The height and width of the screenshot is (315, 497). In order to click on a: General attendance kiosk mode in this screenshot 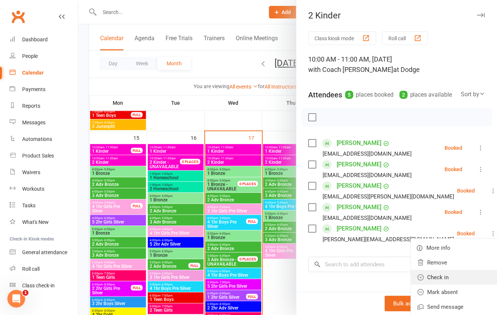, I will do `click(44, 253)`.